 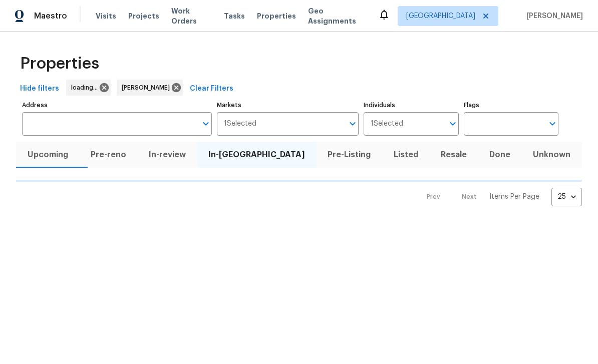 What do you see at coordinates (191, 16) in the screenshot?
I see `span: Work Orders` at bounding box center [191, 16].